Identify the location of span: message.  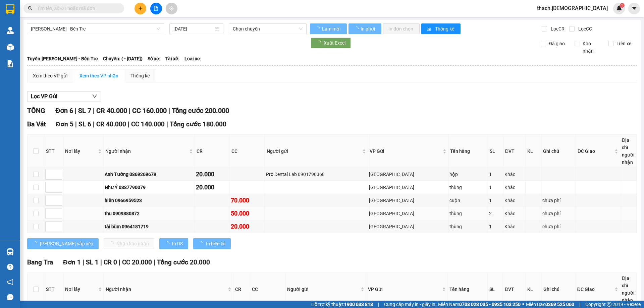
(10, 297).